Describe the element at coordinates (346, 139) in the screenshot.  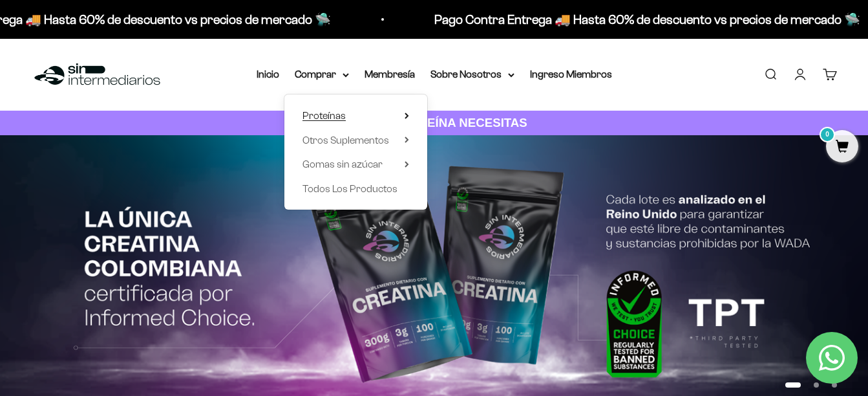
I see `span: Otros Suplementos` at that location.